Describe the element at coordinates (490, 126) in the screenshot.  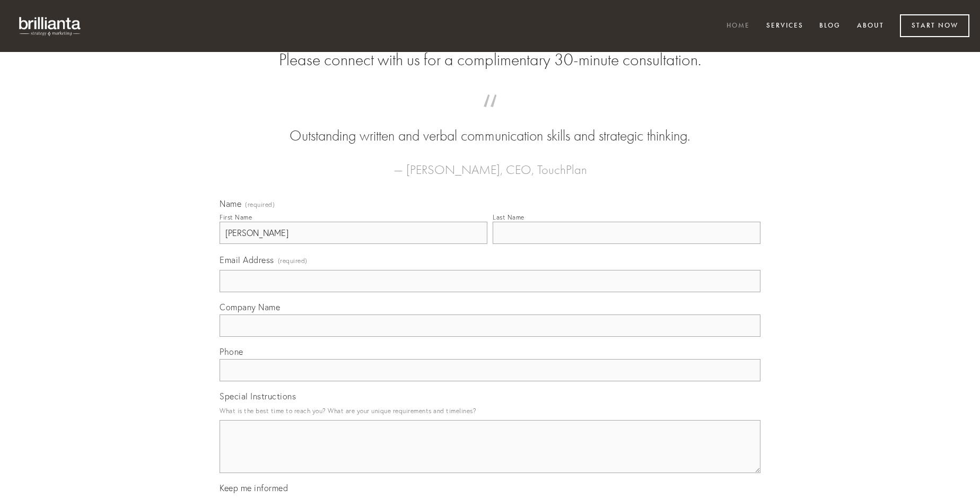
I see `blockquote: Outstanding written and verbal communication skills and strategic thinking.` at that location.